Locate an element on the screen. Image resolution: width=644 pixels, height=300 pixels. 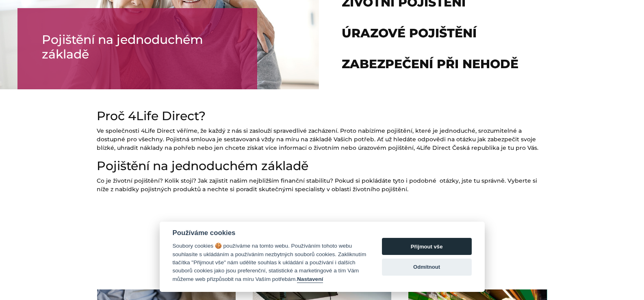
p: Co je životní pojištění? Kolik stojí? Jak zajistit našim nejbližším finanční stabilitu? Pokud si ... is located at coordinates (322, 185).